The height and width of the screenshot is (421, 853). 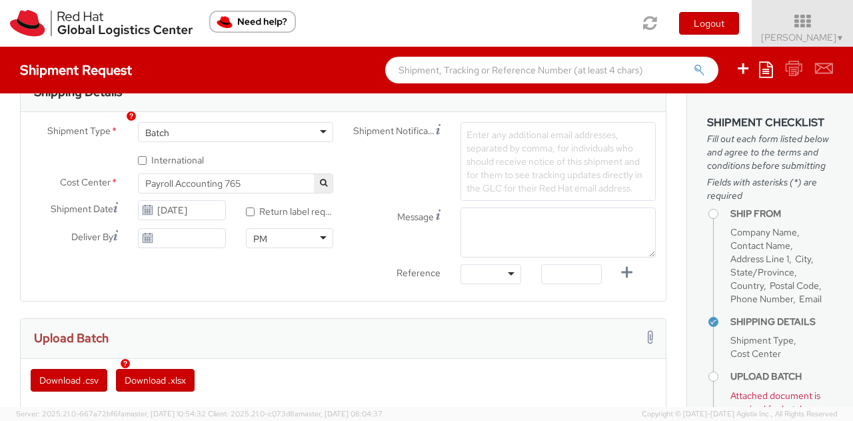 What do you see at coordinates (803, 259) in the screenshot?
I see `span: City` at bounding box center [803, 259].